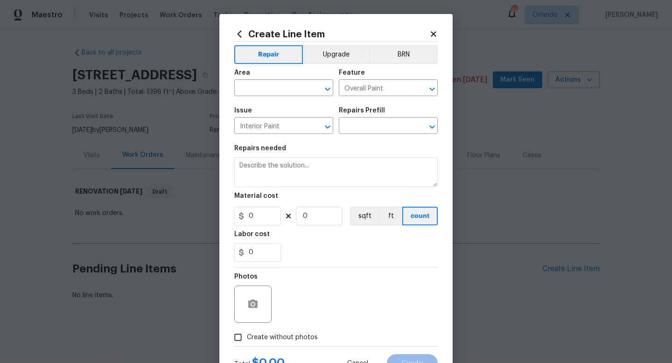 Image resolution: width=672 pixels, height=363 pixels. Describe the element at coordinates (362, 111) in the screenshot. I see `h5: Repairs Prefill` at that location.